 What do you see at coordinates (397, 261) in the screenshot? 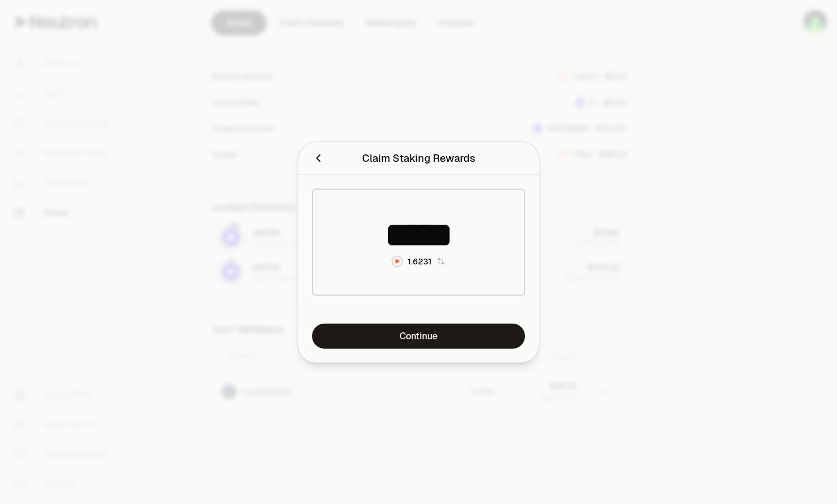
I see `img: NTRN Logo` at bounding box center [397, 261].